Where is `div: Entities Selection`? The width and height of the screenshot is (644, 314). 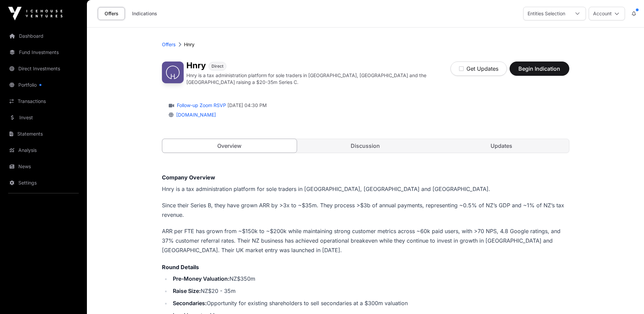 div: Entities Selection is located at coordinates (546, 13).